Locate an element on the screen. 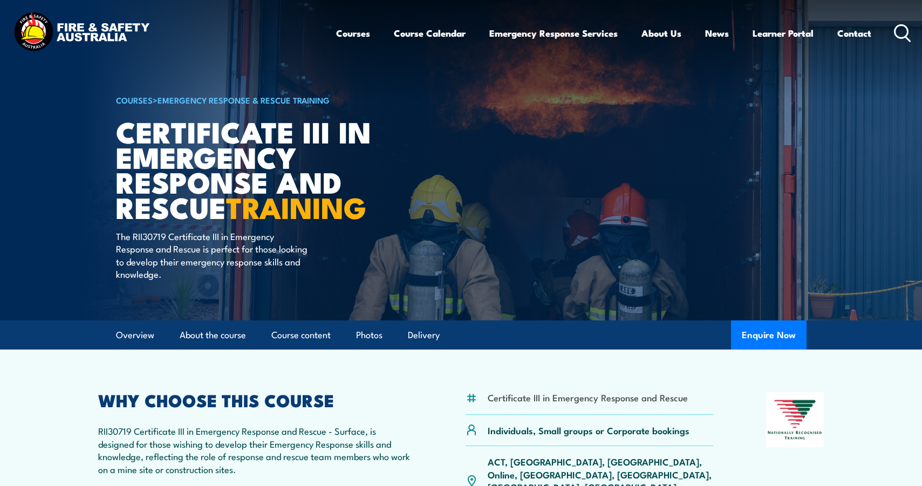 The image size is (922, 486). a: About Us is located at coordinates (661, 33).